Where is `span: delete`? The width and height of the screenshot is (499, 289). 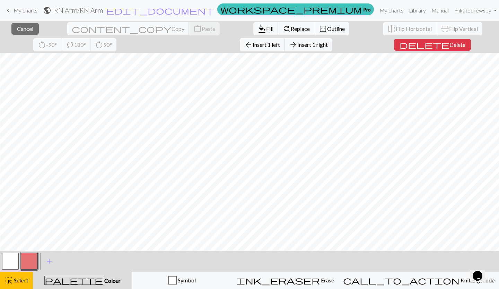 span: delete is located at coordinates (425, 45).